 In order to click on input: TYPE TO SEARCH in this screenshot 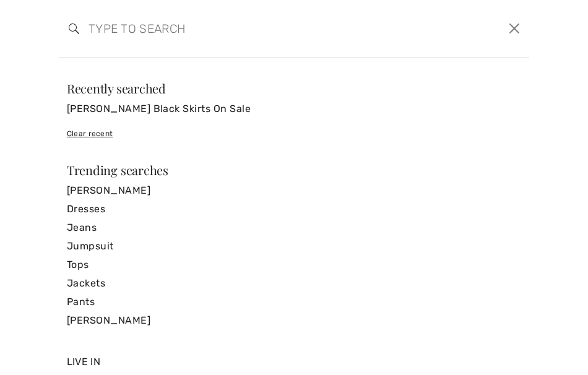, I will do `click(242, 29)`.